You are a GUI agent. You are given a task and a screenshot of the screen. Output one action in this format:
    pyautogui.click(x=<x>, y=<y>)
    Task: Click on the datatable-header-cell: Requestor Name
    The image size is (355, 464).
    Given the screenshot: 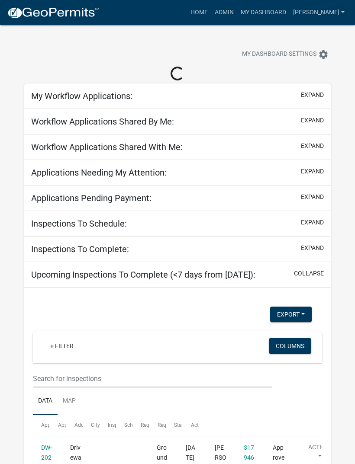 What is the action you would take?
    pyautogui.click(x=141, y=425)
    